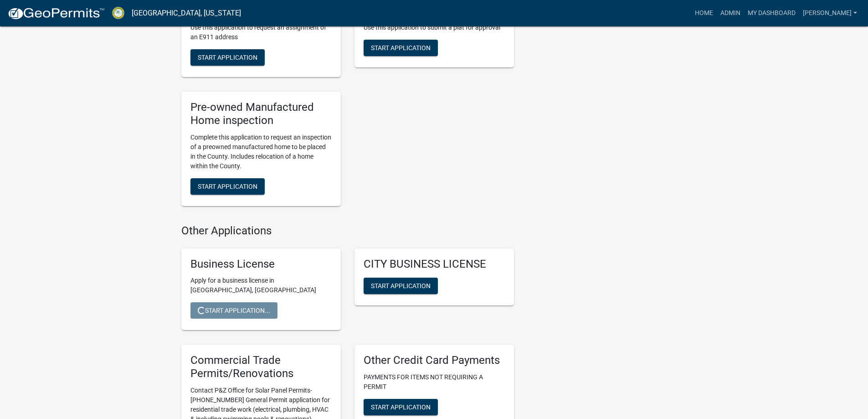 This screenshot has height=419, width=868. Describe the element at coordinates (261, 114) in the screenshot. I see `h5: Pre-owned Manufactured Home inspection` at that location.